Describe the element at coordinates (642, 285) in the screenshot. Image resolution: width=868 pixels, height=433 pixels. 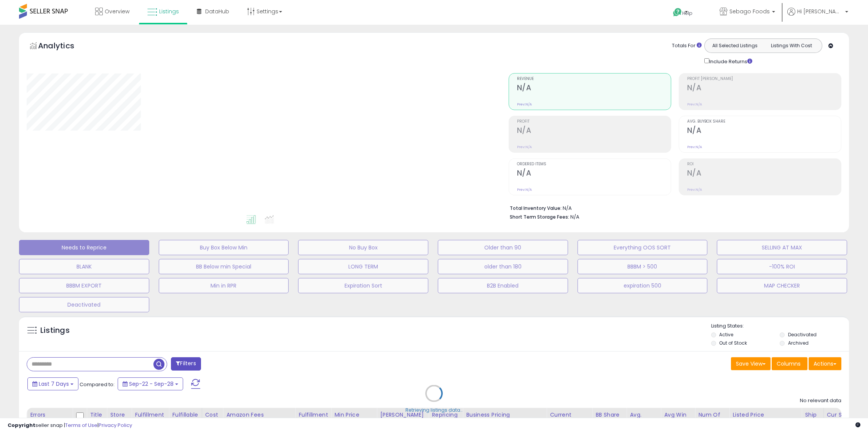
I see `button: expiration 500` at that location.